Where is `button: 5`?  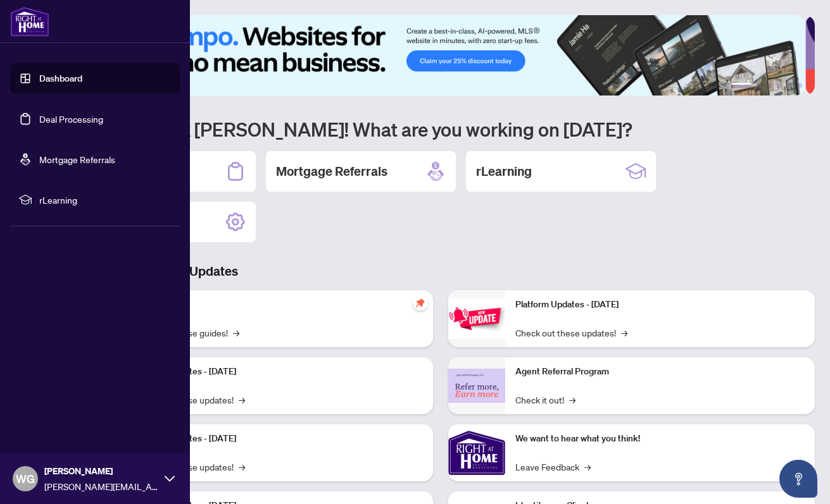 button: 5 is located at coordinates (790, 85).